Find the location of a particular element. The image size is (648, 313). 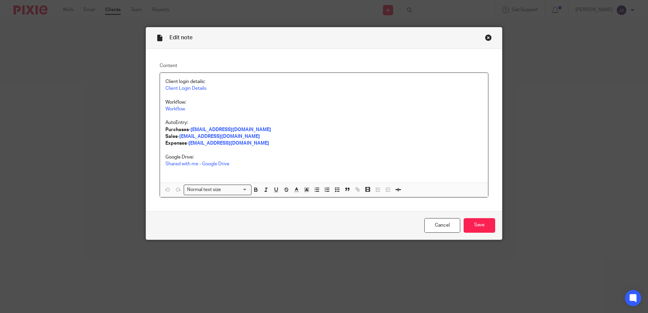

p: Client login details: is located at coordinates (324, 82).